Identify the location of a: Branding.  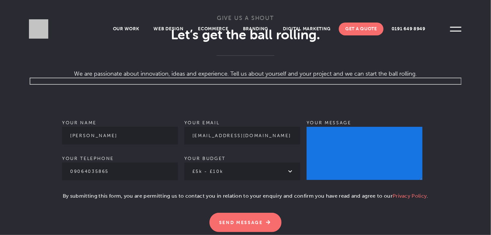
(256, 29).